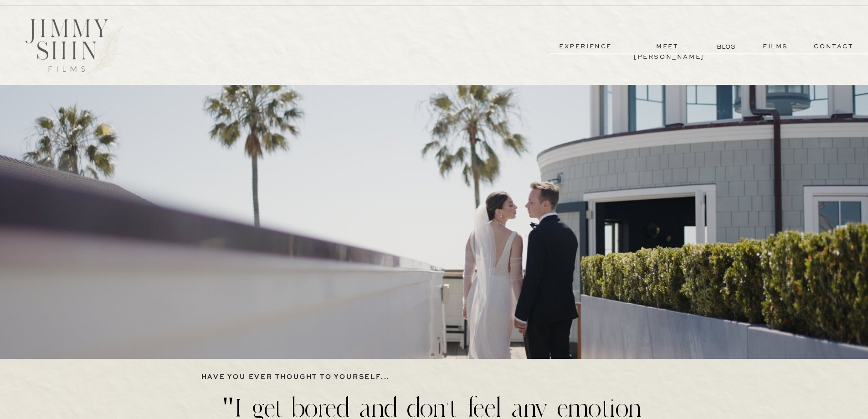 Image resolution: width=868 pixels, height=419 pixels. Describe the element at coordinates (727, 47) in the screenshot. I see `p: BLOG` at that location.